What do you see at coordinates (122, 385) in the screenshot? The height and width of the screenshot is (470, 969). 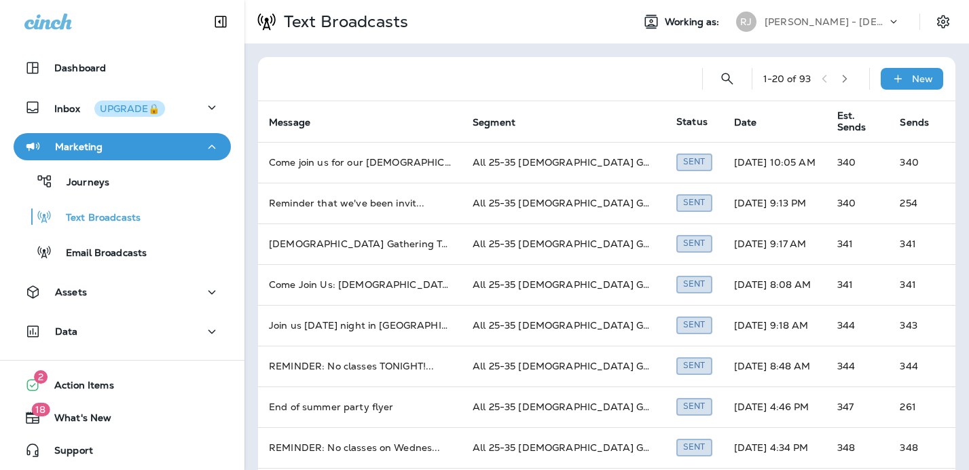 I see `button: 2Action Items` at bounding box center [122, 385].